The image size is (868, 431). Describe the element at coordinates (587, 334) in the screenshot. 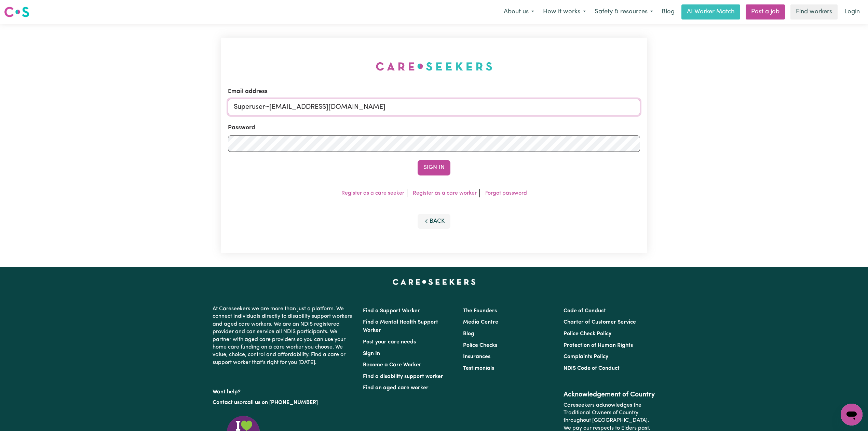

I see `a: Police Check Policy` at that location.